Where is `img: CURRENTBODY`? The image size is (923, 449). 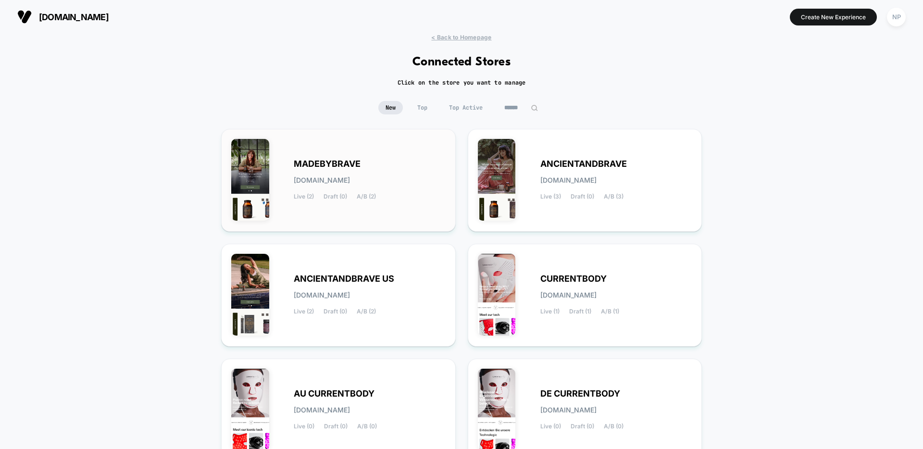
img: CURRENTBODY is located at coordinates (497, 295).